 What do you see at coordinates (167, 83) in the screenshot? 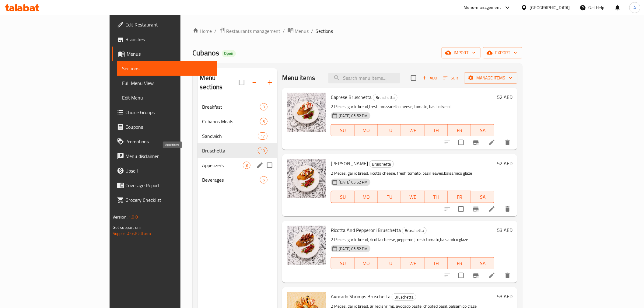
I see `a: Full Menu View` at bounding box center [167, 83].